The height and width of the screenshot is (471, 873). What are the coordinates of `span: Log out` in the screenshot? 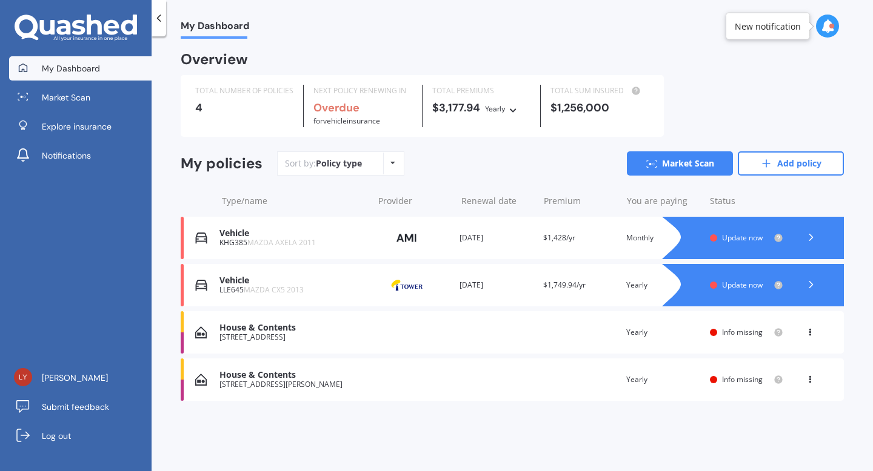 It's located at (56, 436).